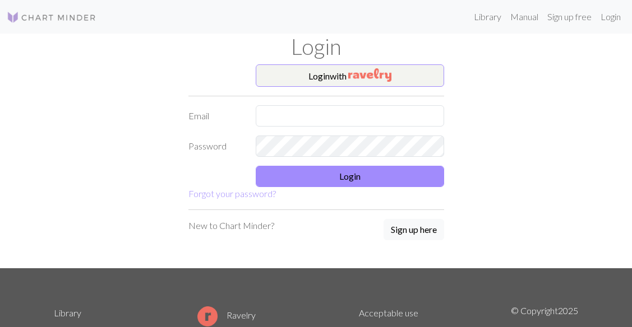 The image size is (632, 327). I want to click on a: Manual, so click(524, 17).